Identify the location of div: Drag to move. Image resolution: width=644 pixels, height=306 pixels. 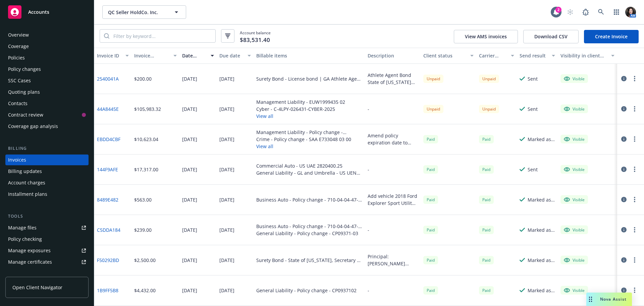
(590, 299).